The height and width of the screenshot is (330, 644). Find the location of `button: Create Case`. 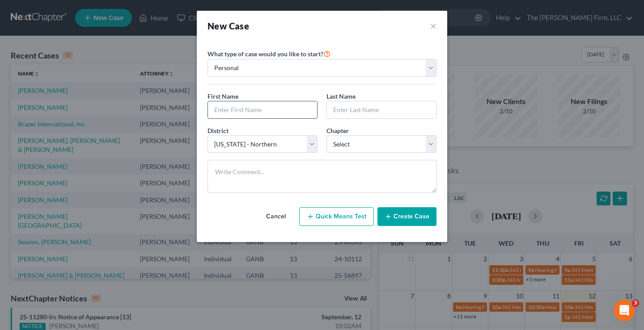

button: Create Case is located at coordinates (407, 217).